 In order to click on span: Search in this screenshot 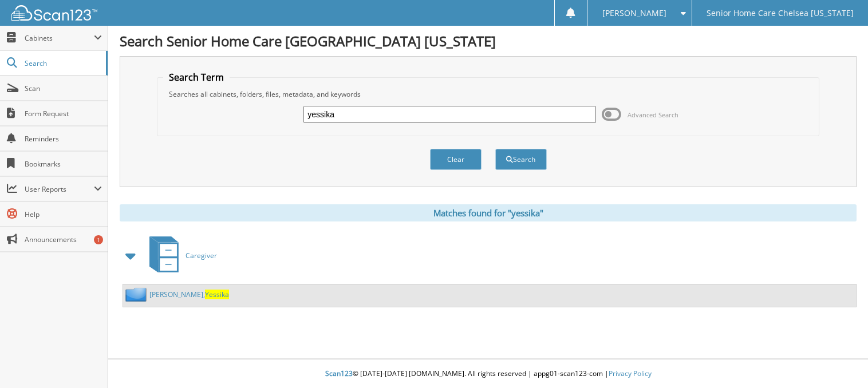, I will do `click(62, 63)`.